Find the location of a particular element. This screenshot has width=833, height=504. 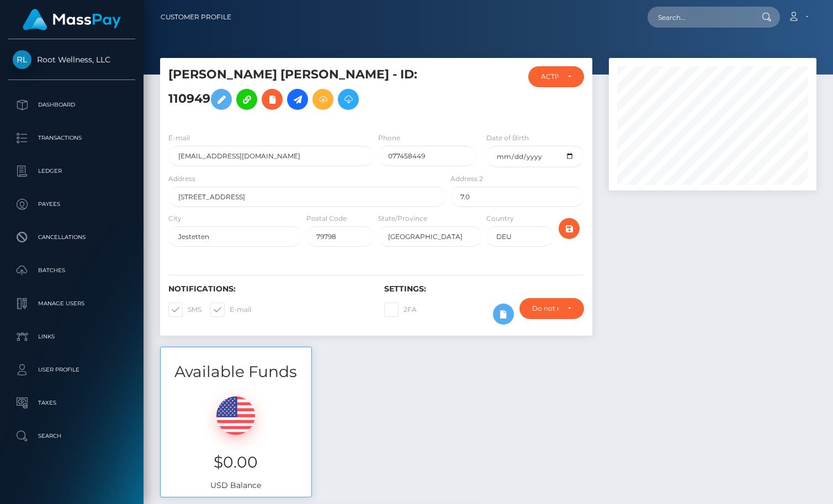

p: Taxes is located at coordinates (72, 403).